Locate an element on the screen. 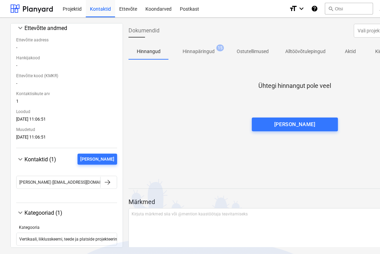 This screenshot has height=254, width=380. span: search is located at coordinates (330, 9).